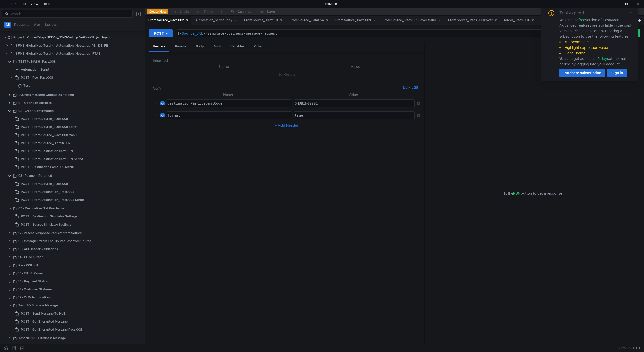 This screenshot has height=352, width=644. I want to click on div: 16 - Payment Status, so click(33, 281).